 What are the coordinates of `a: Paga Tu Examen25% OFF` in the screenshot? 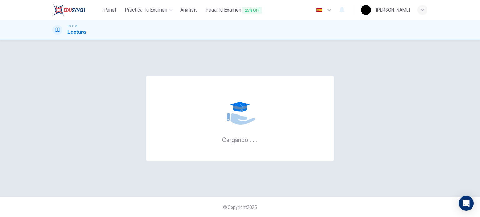 It's located at (234, 10).